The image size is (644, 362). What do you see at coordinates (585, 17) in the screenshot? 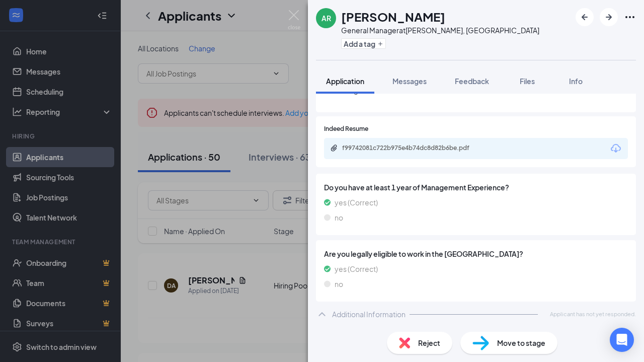
I see `svg: ArrowLeftNew` at bounding box center [585, 17].